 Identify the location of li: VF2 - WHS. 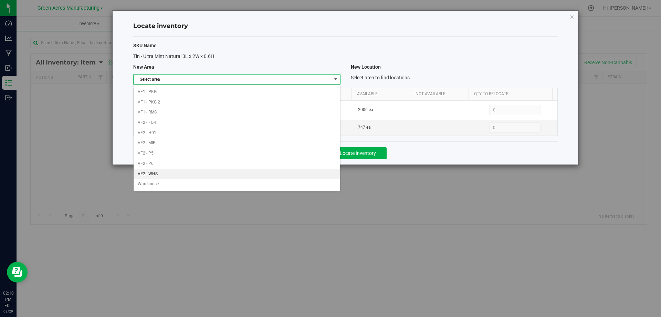
(237, 174).